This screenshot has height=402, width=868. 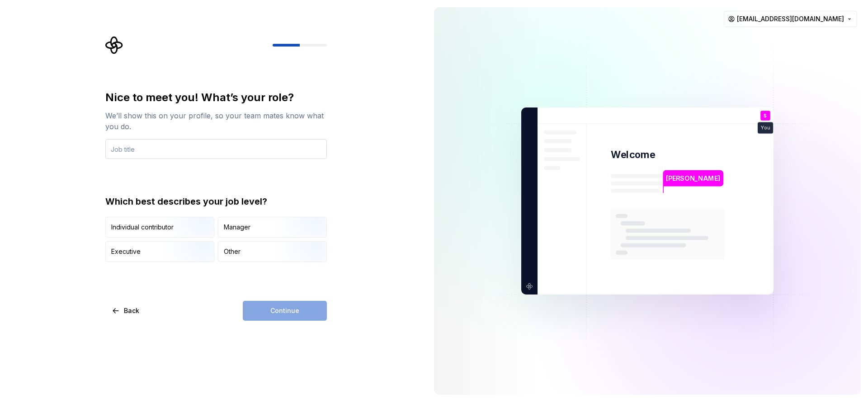 What do you see at coordinates (216, 98) in the screenshot?
I see `div: Nice to meet you! What’s your role?` at bounding box center [216, 98].